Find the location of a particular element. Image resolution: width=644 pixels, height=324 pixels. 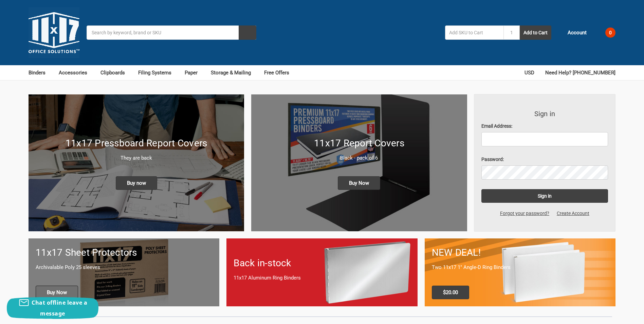

button: Add to Cart is located at coordinates (536, 32).